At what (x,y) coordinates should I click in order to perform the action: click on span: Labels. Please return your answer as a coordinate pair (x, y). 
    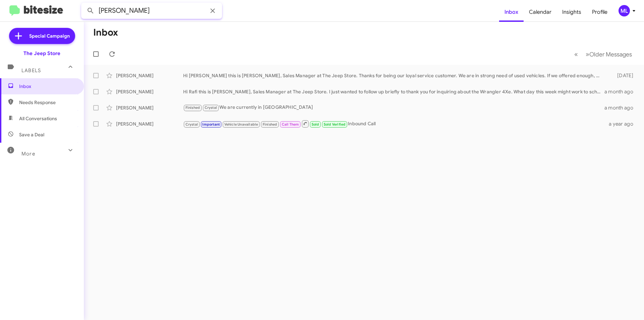
    Looking at the image, I should click on (31, 71).